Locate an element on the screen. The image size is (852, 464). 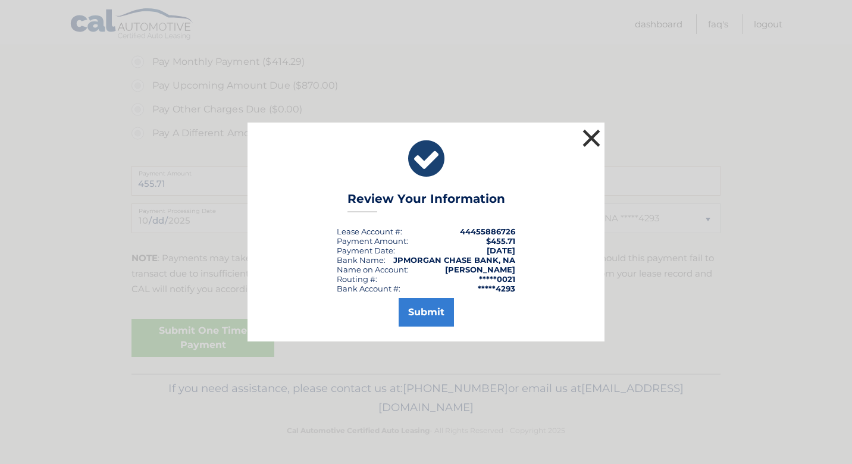
div: Lease Account #: is located at coordinates (369, 231).